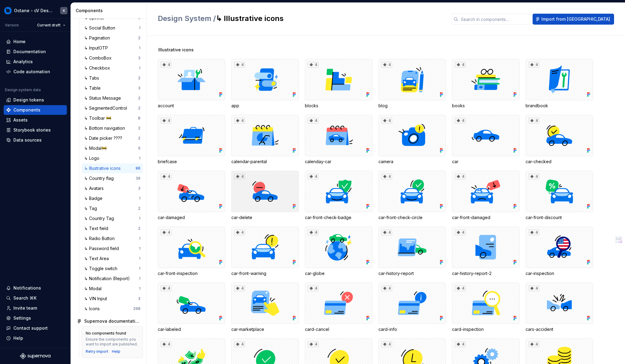  I want to click on div: car-front-inspection, so click(191, 273).